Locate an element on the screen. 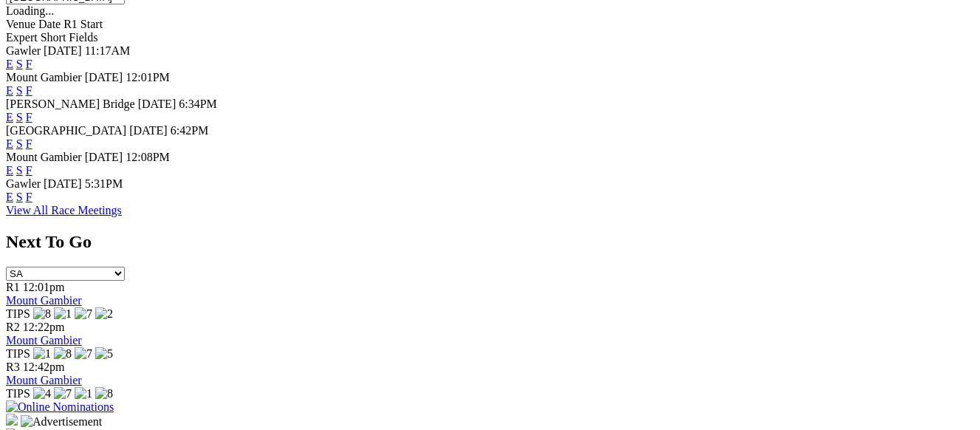 This screenshot has height=430, width=980. span: Loading... is located at coordinates (29, 11).